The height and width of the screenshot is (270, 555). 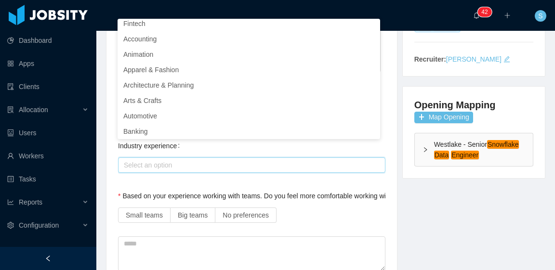 What do you see at coordinates (455, 105) in the screenshot?
I see `h4: Opening Mapping` at bounding box center [455, 105].